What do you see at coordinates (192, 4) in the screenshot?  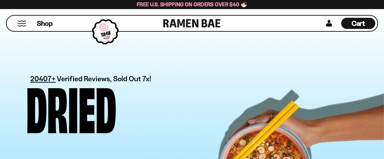 I see `span: Free U.S. Shipping on Orders over $40 🍜` at bounding box center [192, 4].